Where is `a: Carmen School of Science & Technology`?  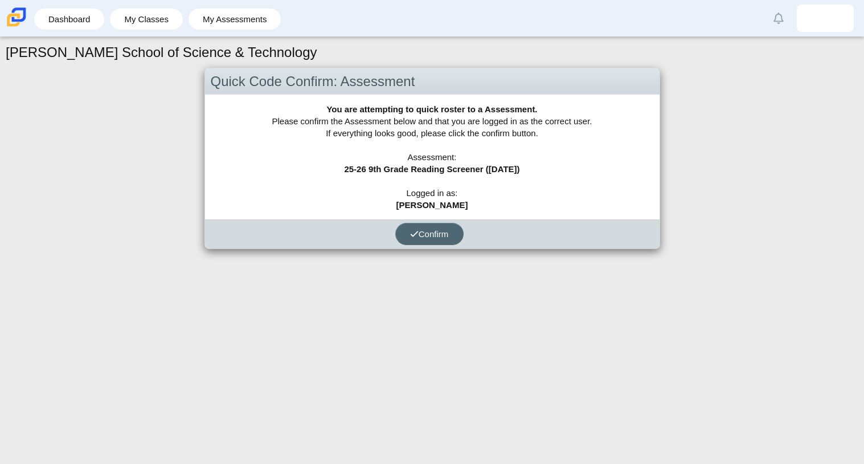 a: Carmen School of Science & Technology is located at coordinates (17, 26).